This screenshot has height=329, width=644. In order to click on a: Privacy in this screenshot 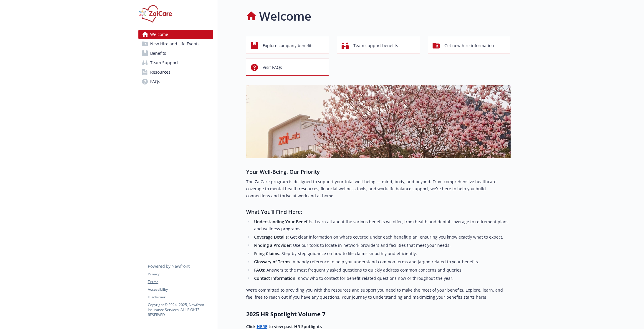, I will do `click(180, 274)`.